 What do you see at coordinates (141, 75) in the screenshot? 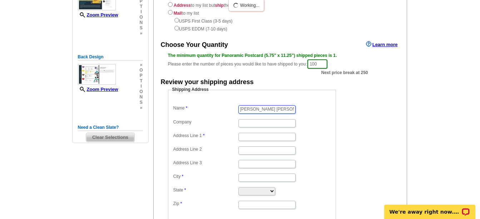
I see `span: p` at bounding box center [141, 75].